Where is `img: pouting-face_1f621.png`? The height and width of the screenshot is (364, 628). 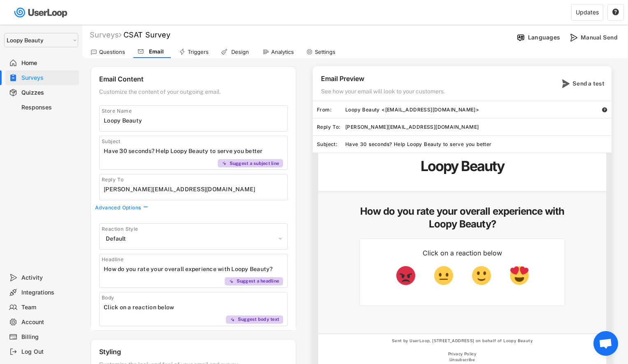 img: pouting-face_1f621.png is located at coordinates (406, 276).